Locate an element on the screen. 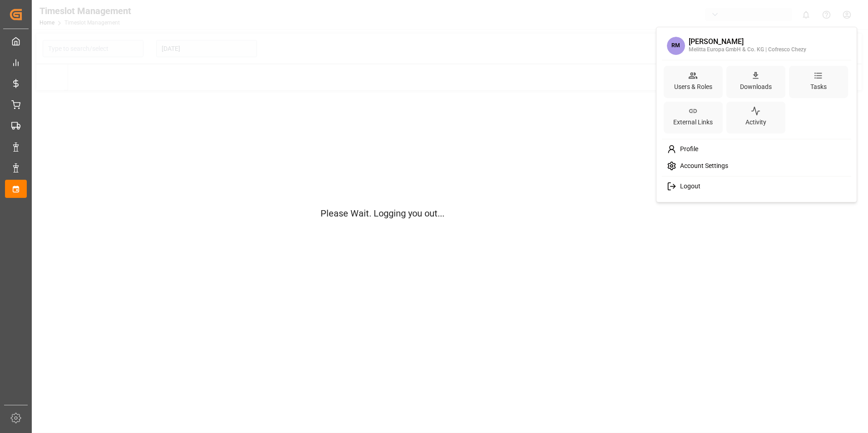 The width and height of the screenshot is (868, 433). span: RM is located at coordinates (676, 46).